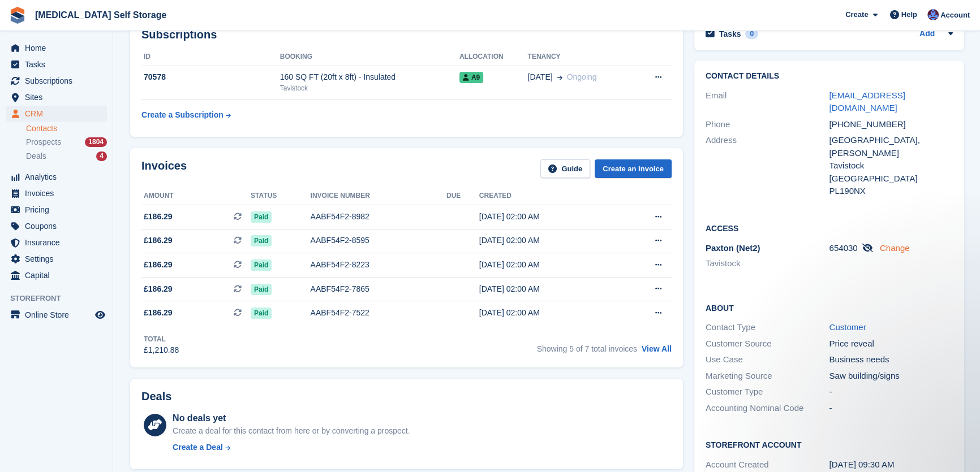  Describe the element at coordinates (767, 264) in the screenshot. I see `li: Tavistock` at that location.